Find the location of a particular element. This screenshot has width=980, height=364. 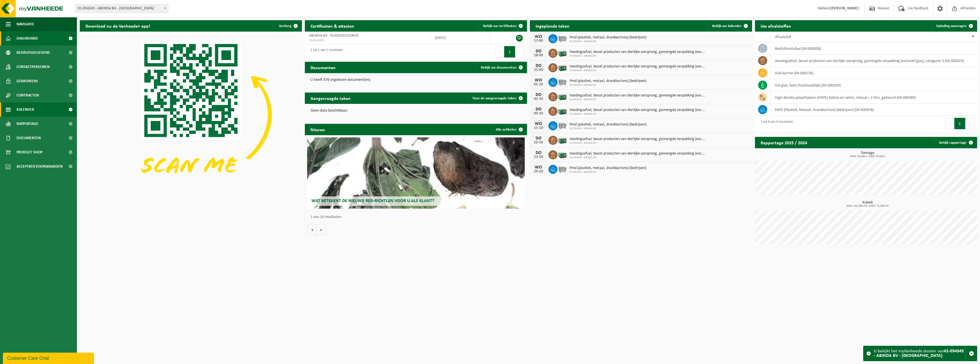

span: Bekijk uw documenten is located at coordinates (498, 68).